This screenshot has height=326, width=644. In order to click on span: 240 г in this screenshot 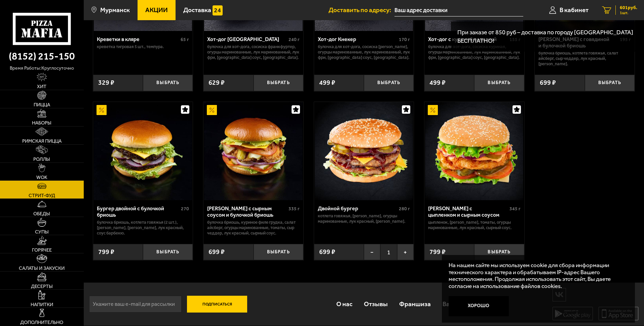, I will do `click(294, 39)`.